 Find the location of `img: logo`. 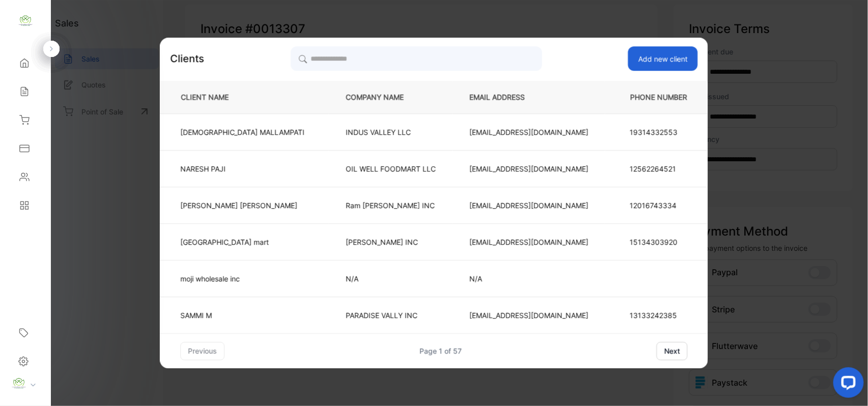

img: logo is located at coordinates (25, 21).